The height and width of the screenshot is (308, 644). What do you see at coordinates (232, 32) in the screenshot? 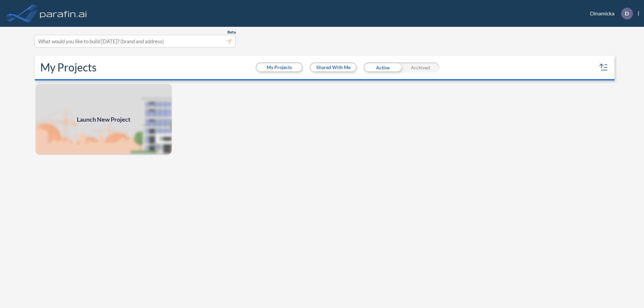
I see `span: Beta` at bounding box center [232, 32].